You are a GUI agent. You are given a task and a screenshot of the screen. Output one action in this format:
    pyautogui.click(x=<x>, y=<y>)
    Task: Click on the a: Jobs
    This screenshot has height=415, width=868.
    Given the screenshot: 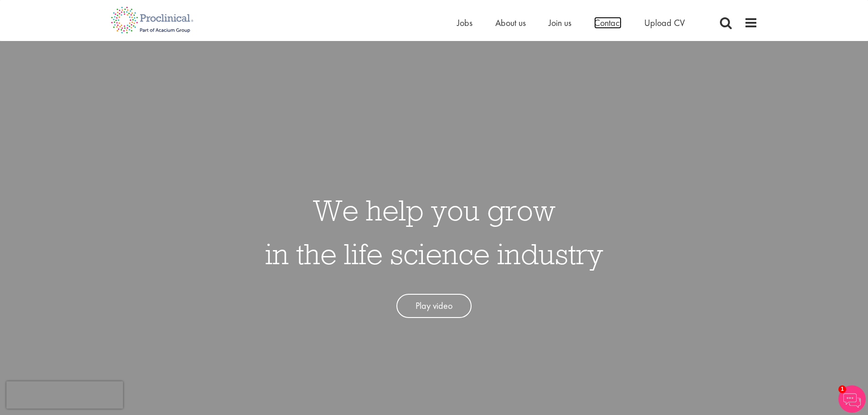 What is the action you would take?
    pyautogui.click(x=465, y=23)
    